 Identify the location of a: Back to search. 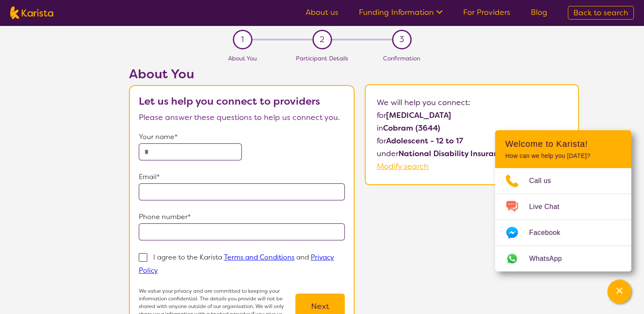
(601, 13).